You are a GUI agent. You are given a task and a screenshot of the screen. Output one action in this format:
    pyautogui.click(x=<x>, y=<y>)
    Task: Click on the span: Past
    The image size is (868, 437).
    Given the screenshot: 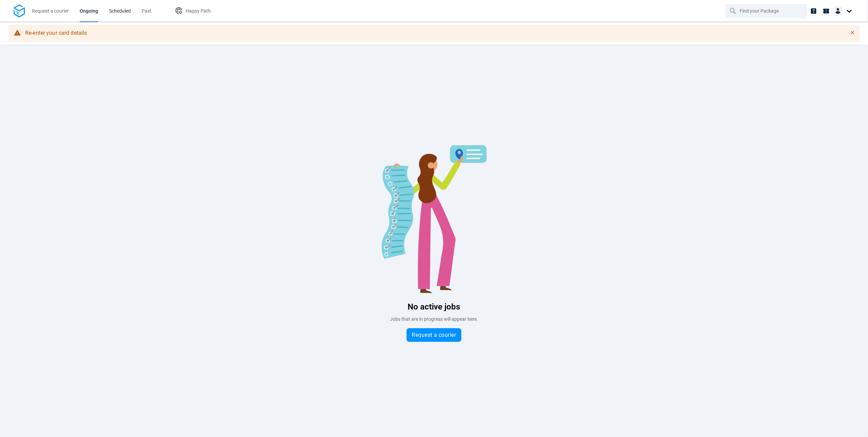 What is the action you would take?
    pyautogui.click(x=146, y=11)
    